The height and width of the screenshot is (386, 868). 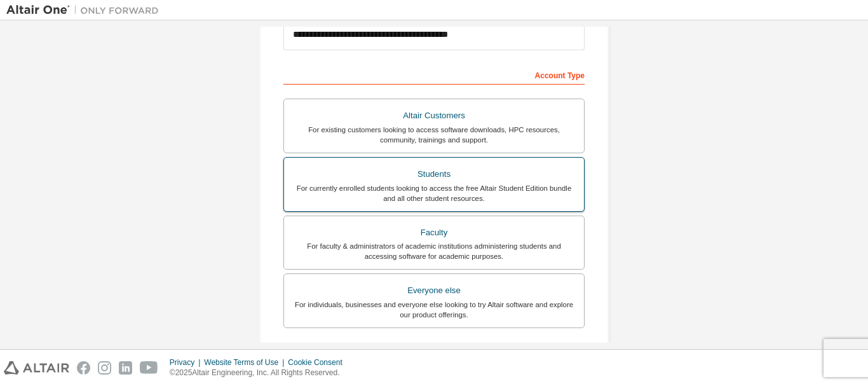 I want to click on div: For faculty & administrators of academic institutions administering students and accessing softwa..., so click(x=434, y=251).